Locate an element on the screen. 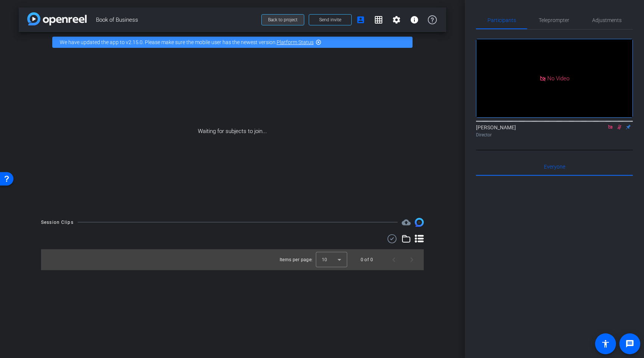 The height and width of the screenshot is (358, 644). button: Send invite is located at coordinates (330, 20).